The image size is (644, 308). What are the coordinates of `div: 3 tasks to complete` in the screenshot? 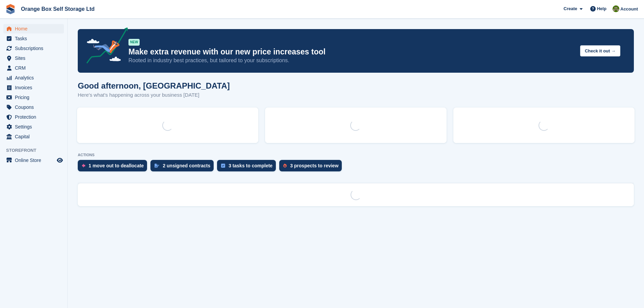 It's located at (251, 166).